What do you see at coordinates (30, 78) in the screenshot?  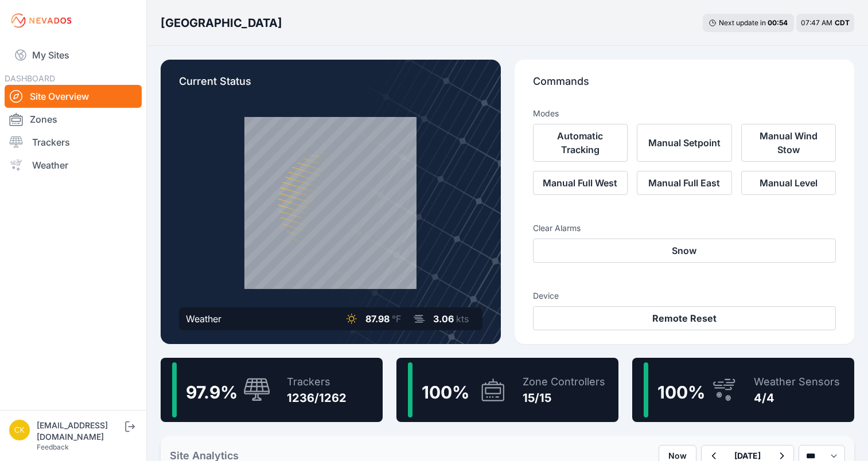 I see `span: DASHBOARD` at bounding box center [30, 78].